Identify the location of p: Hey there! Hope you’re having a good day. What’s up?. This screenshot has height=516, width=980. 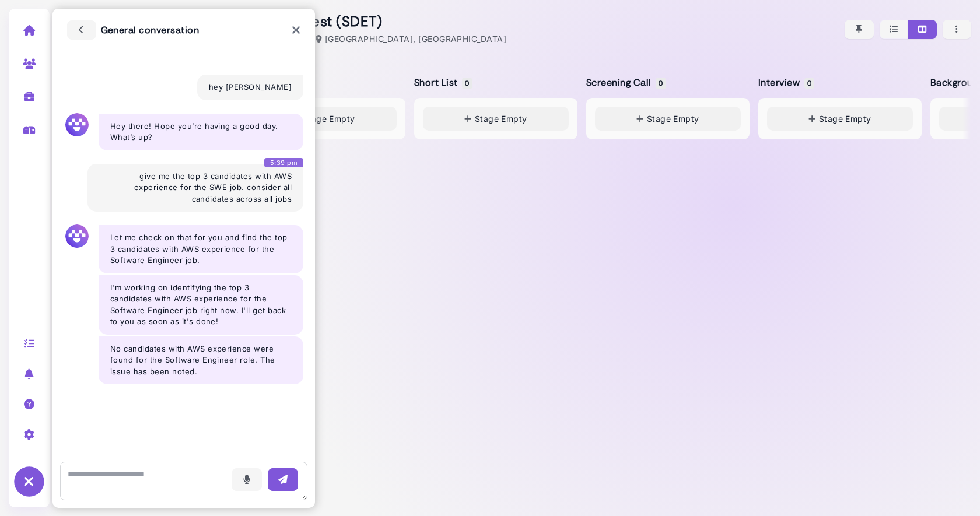
(200, 132).